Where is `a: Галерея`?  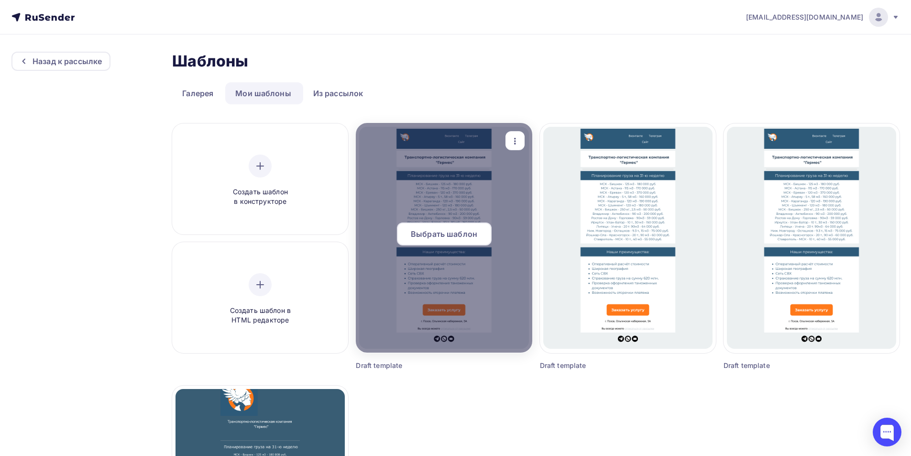 a: Галерея is located at coordinates (198, 93).